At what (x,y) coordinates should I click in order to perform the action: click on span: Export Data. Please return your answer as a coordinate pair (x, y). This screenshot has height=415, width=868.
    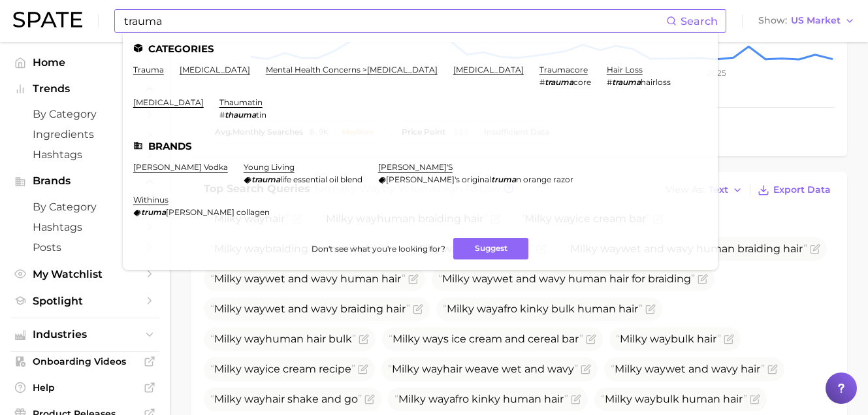
    Looking at the image, I should click on (803, 189).